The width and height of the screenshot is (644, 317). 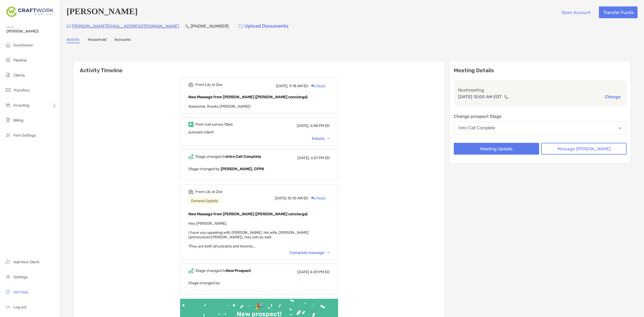 What do you see at coordinates (8, 277) in the screenshot?
I see `img: settings icon` at bounding box center [8, 277].